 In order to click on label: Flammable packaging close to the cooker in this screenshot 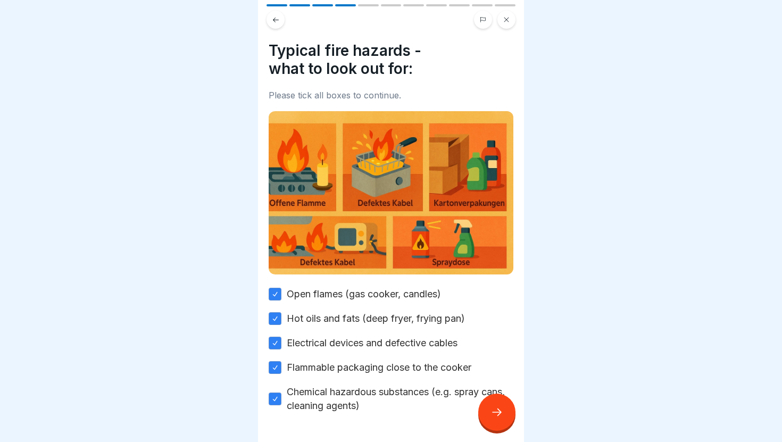, I will do `click(379, 367)`.